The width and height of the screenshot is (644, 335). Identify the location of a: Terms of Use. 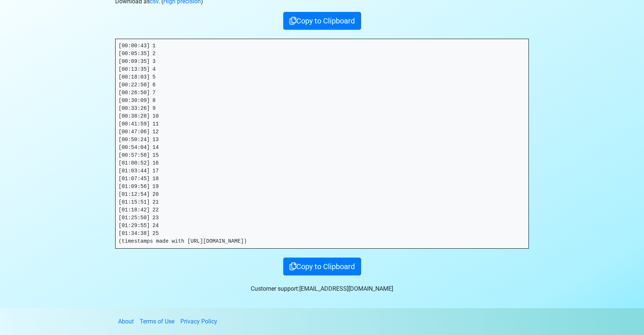
(157, 321).